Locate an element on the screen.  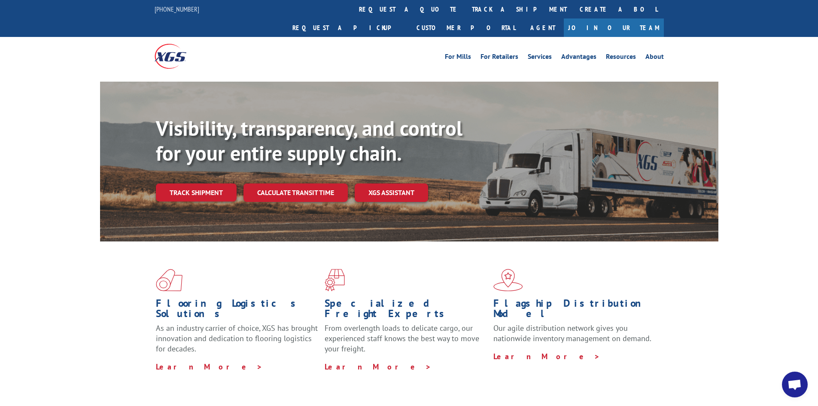
h1: Flooring Logistics Solutions is located at coordinates (237, 310).